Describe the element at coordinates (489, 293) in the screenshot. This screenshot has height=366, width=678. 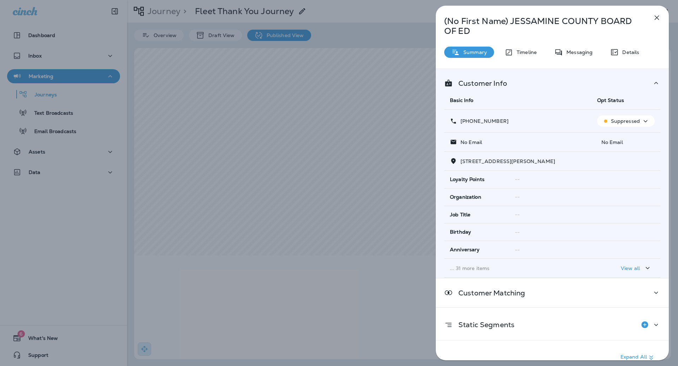
I see `p: Customer Matching` at that location.